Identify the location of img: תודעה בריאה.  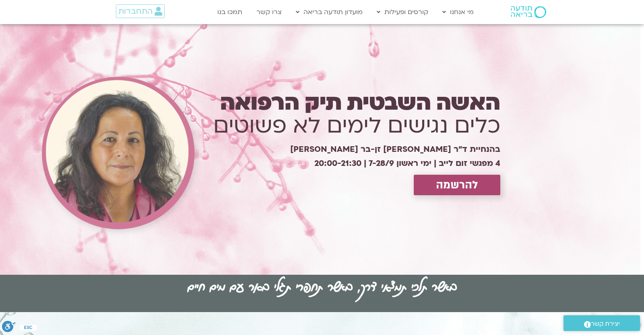
(528, 12).